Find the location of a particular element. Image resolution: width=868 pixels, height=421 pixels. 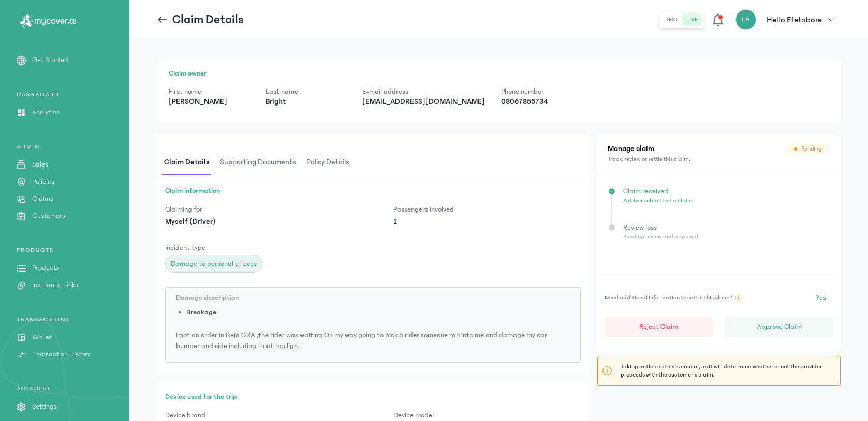

p: Review loss is located at coordinates (726, 227).